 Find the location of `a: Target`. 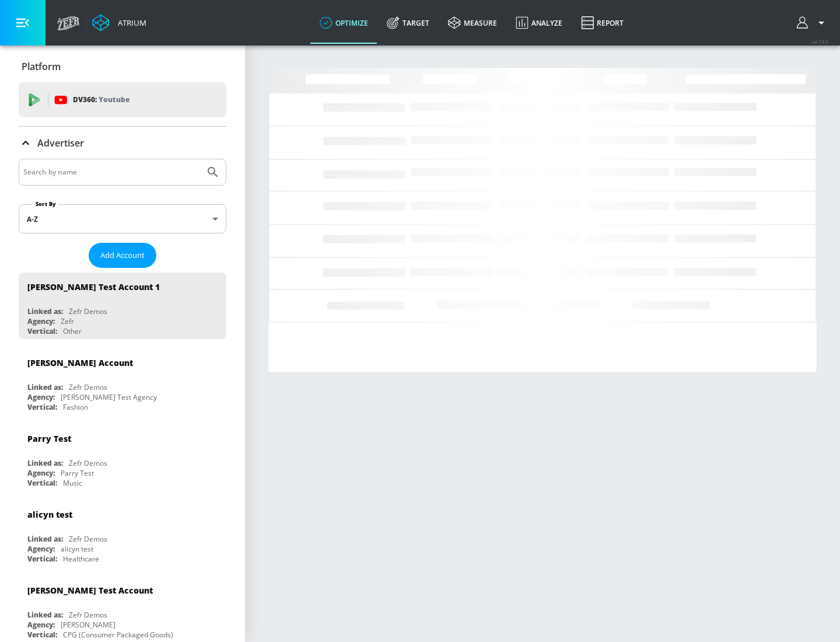

a: Target is located at coordinates (408, 23).